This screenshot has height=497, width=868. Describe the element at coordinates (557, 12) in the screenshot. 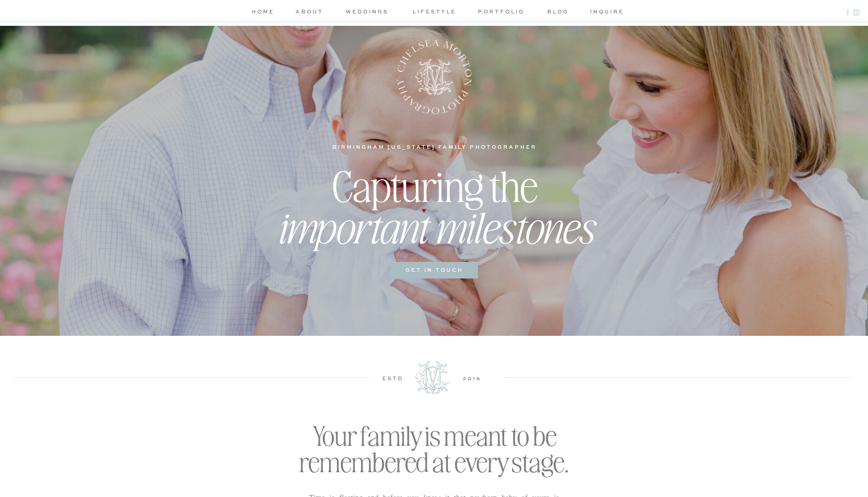

I see `a: blog` at that location.